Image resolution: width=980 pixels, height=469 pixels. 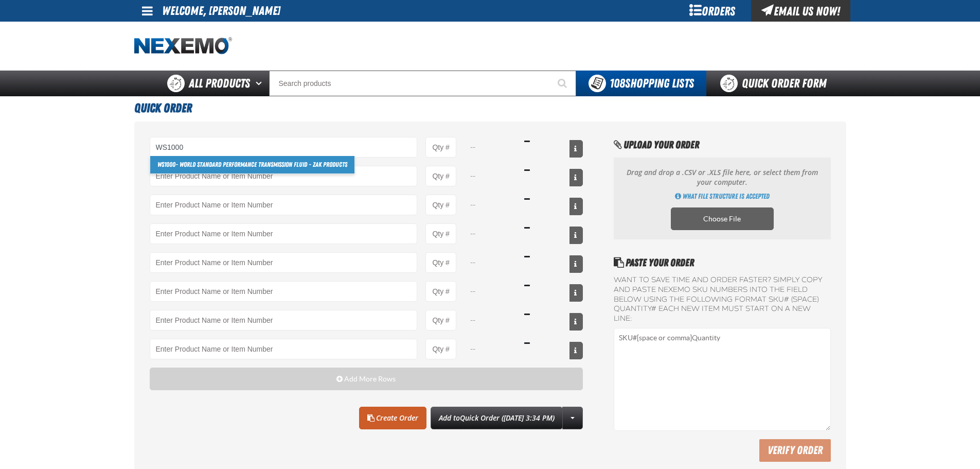 What do you see at coordinates (261, 83) in the screenshot?
I see `button: Open All Products pages` at bounding box center [261, 83].